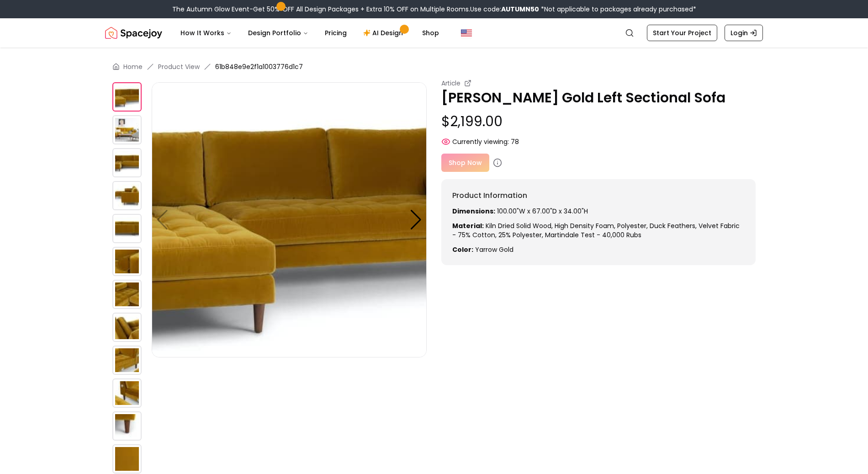 This screenshot has width=868, height=474. What do you see at coordinates (127, 327) in the screenshot?
I see `img: https://storage.googleapis.com/spacejoy-main/assets/61b848e9e2f1a1003776d1c7/product_7_mge96i7iogp` at bounding box center [127, 327].